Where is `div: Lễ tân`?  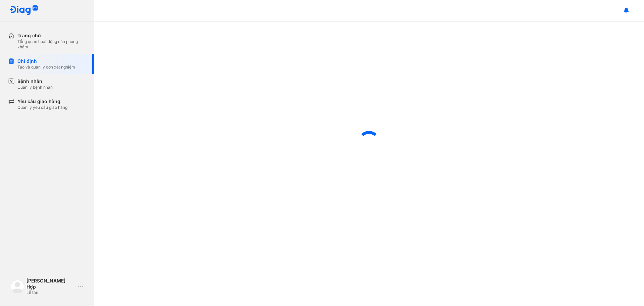
div: Lễ tân is located at coordinates (50, 292).